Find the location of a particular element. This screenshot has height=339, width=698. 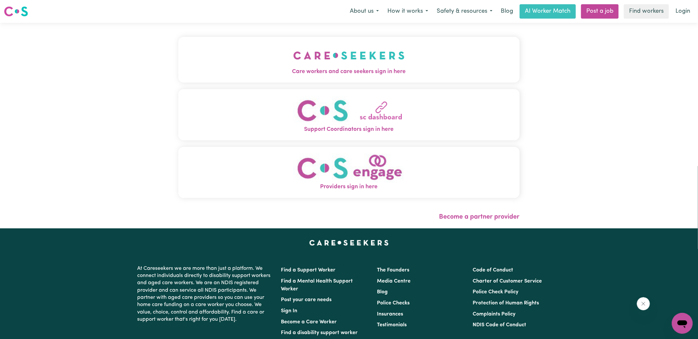

a: Find workers is located at coordinates (646, 11).